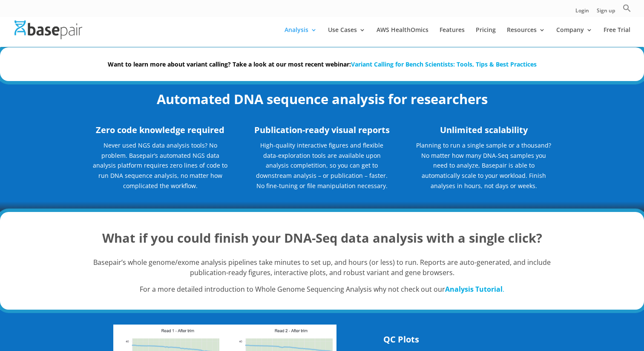 This screenshot has width=644, height=351. Describe the element at coordinates (322, 237) in the screenshot. I see `strong: What if you could finish your DNA-Seq data analysis with a single click?` at that location.